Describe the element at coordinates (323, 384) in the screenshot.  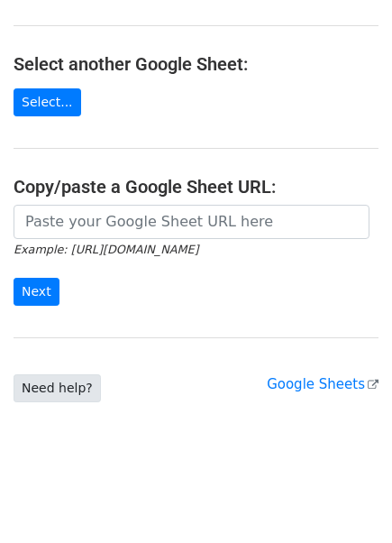
I see `a: Google Sheets` at that location.